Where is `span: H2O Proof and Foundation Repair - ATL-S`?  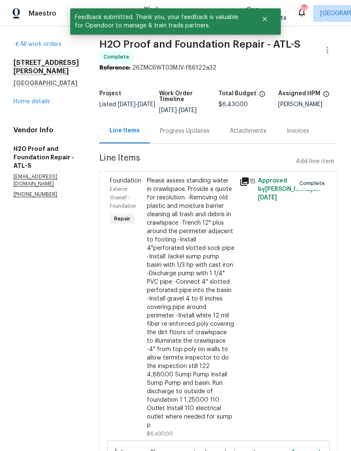
span: H2O Proof and Foundation Repair - ATL-S is located at coordinates (200, 44).